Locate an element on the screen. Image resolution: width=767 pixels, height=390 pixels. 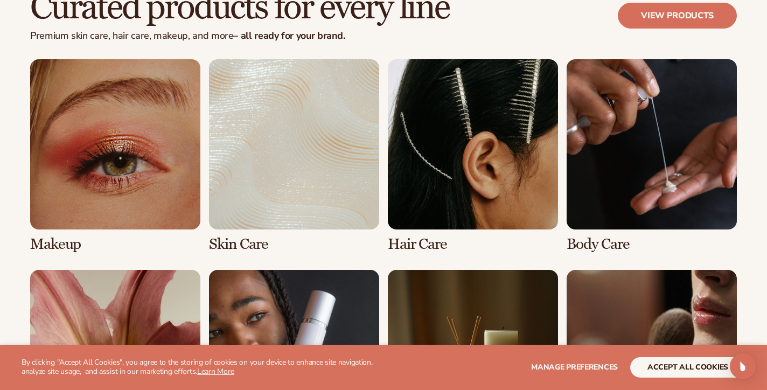
span: Manage preferences is located at coordinates (574, 367).